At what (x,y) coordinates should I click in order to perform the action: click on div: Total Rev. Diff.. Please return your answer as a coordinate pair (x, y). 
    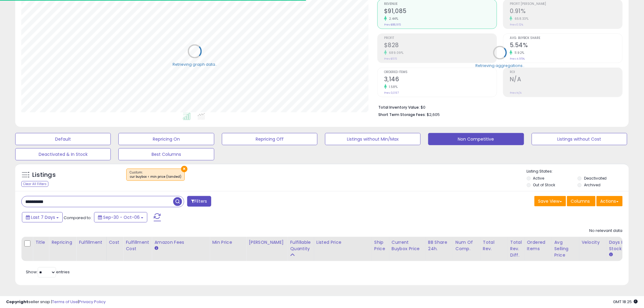
    Looking at the image, I should click on (516, 248).